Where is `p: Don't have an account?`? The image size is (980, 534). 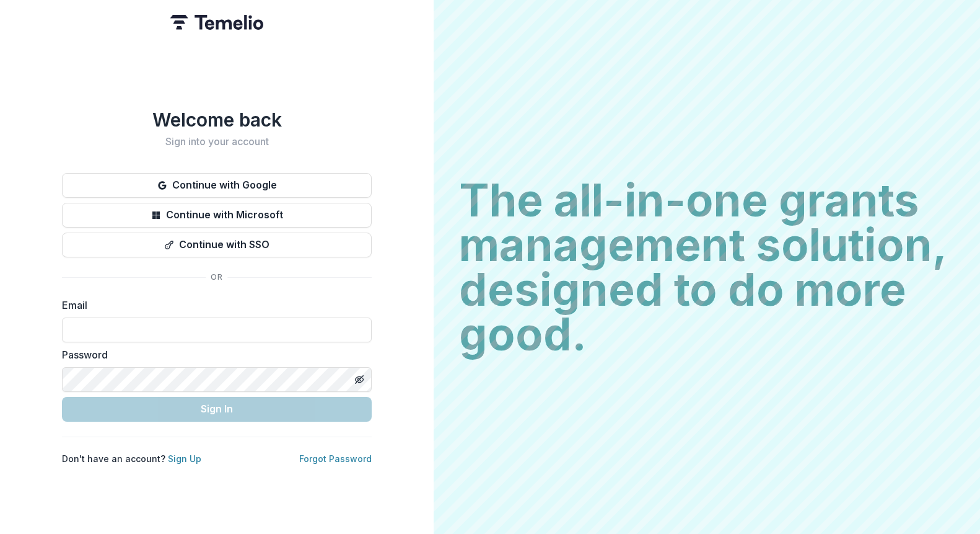
p: Don't have an account? is located at coordinates (131, 458).